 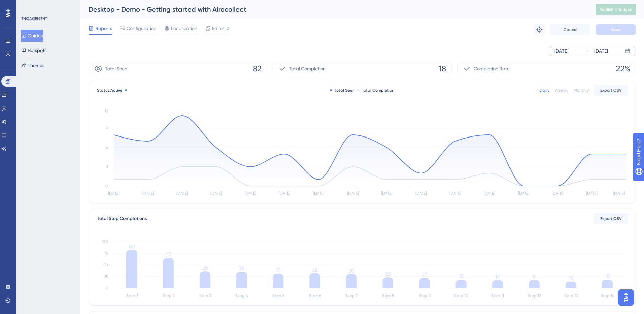 I want to click on div: Weekly, so click(x=562, y=90).